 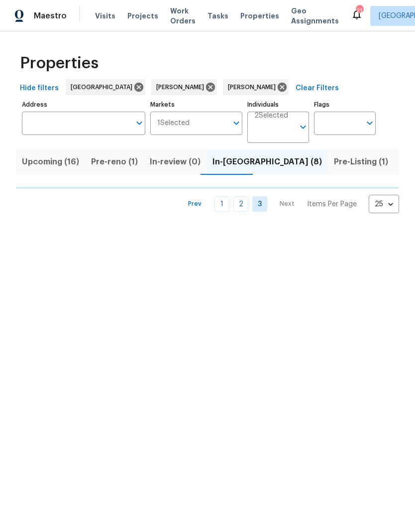 What do you see at coordinates (241, 204) in the screenshot?
I see `a: Goto page 2` at bounding box center [241, 204].